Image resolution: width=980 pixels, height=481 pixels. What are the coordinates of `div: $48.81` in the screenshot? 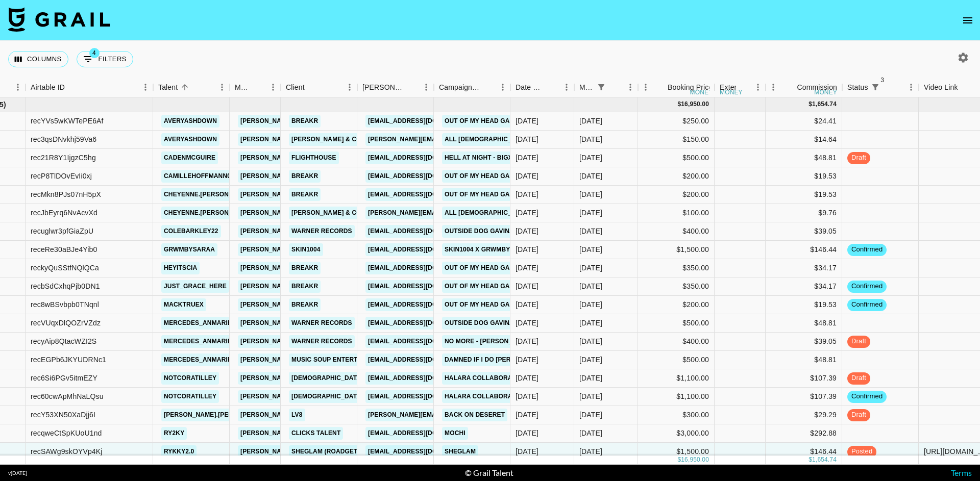 It's located at (804, 158).